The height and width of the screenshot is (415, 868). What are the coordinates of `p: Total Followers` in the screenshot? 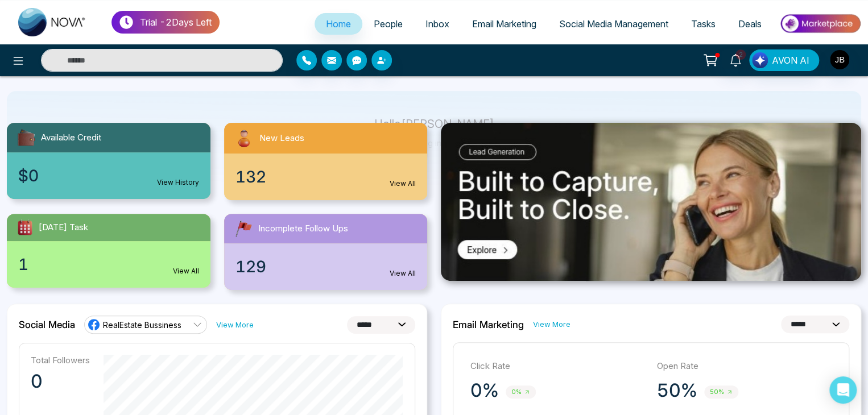 It's located at (61, 360).